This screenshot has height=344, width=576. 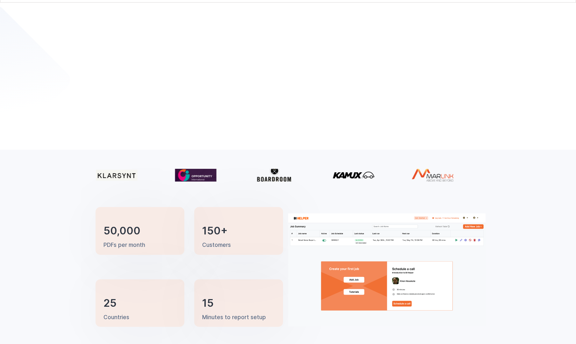 I want to click on h3: 15, so click(x=208, y=303).